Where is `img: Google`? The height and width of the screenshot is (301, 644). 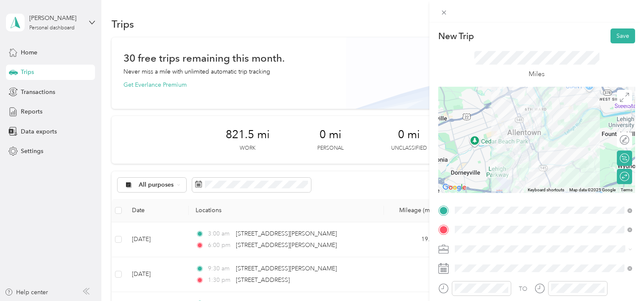 img: Google is located at coordinates (454, 187).